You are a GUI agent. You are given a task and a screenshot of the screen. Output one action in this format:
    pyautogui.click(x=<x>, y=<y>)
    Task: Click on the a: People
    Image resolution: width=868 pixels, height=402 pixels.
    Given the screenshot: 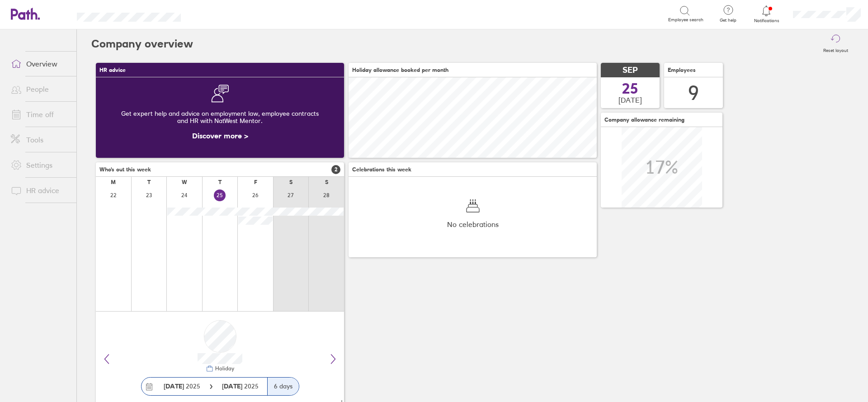 What is the action you would take?
    pyautogui.click(x=40, y=89)
    